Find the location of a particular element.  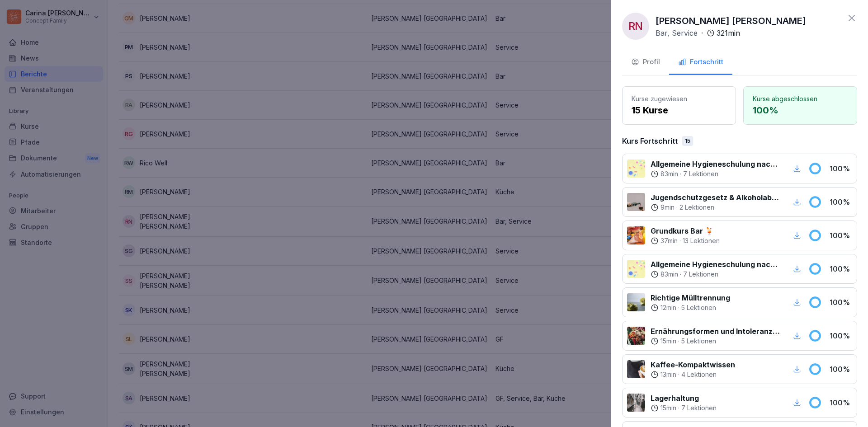

p: Kurs Fortschritt is located at coordinates (649, 141).